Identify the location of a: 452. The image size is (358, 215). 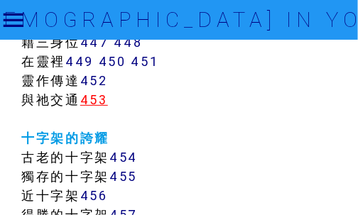
(94, 80).